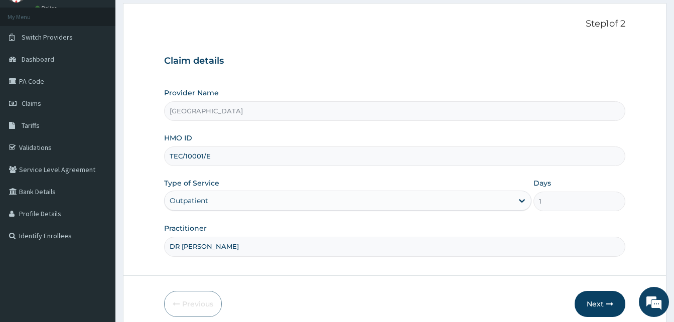 The width and height of the screenshot is (674, 322). I want to click on span: Switch Providers, so click(47, 37).